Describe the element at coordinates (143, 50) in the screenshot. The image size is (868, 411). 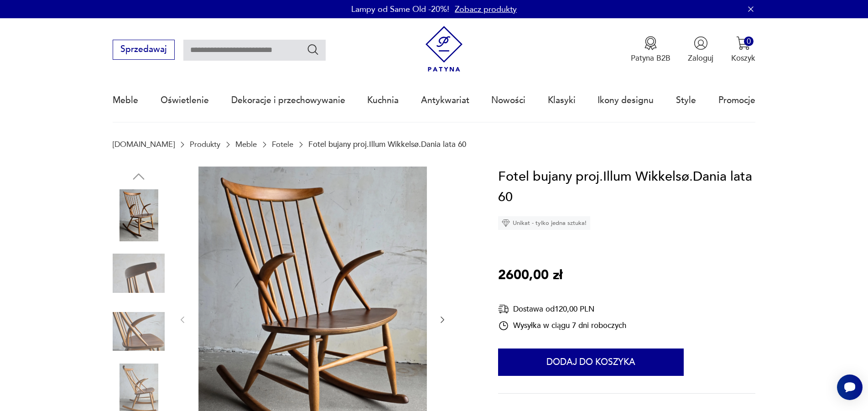
I see `a: Sprzedawaj` at that location.